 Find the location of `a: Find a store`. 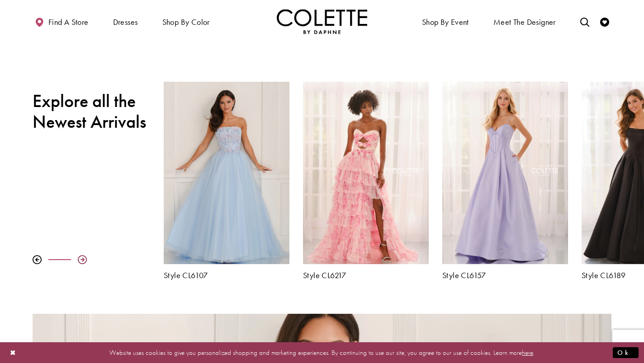

a: Find a store is located at coordinates (61, 21).